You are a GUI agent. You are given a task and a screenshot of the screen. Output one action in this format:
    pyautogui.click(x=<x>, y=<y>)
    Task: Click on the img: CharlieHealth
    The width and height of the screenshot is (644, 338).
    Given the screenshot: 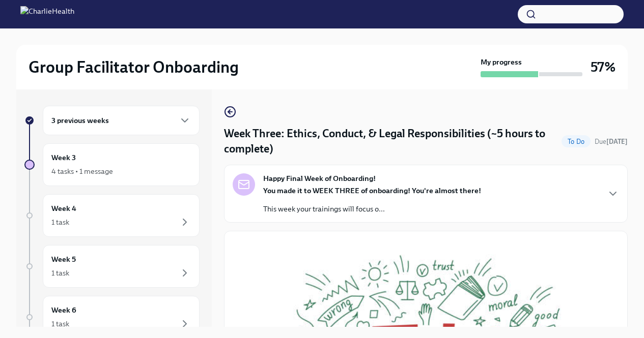 What is the action you would take?
    pyautogui.click(x=47, y=14)
    